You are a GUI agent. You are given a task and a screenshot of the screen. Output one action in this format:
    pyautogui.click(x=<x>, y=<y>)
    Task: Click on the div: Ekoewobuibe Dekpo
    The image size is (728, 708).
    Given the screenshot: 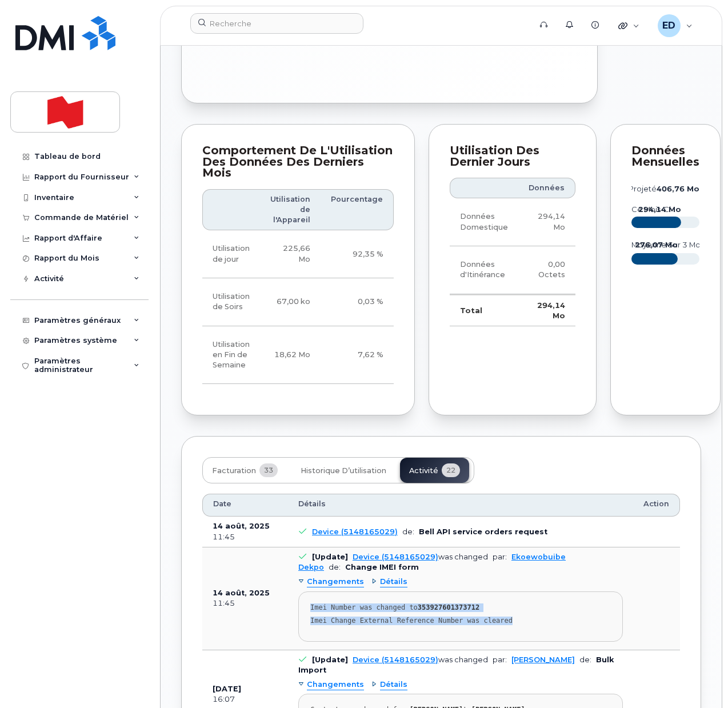 What is the action you would take?
    pyautogui.click(x=675, y=25)
    